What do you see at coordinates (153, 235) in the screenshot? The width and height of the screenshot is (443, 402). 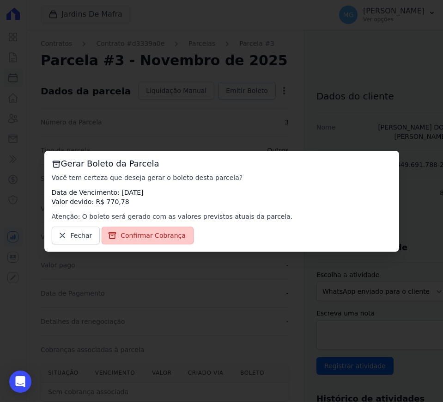 I see `span: Confirmar Cobrança` at bounding box center [153, 235].